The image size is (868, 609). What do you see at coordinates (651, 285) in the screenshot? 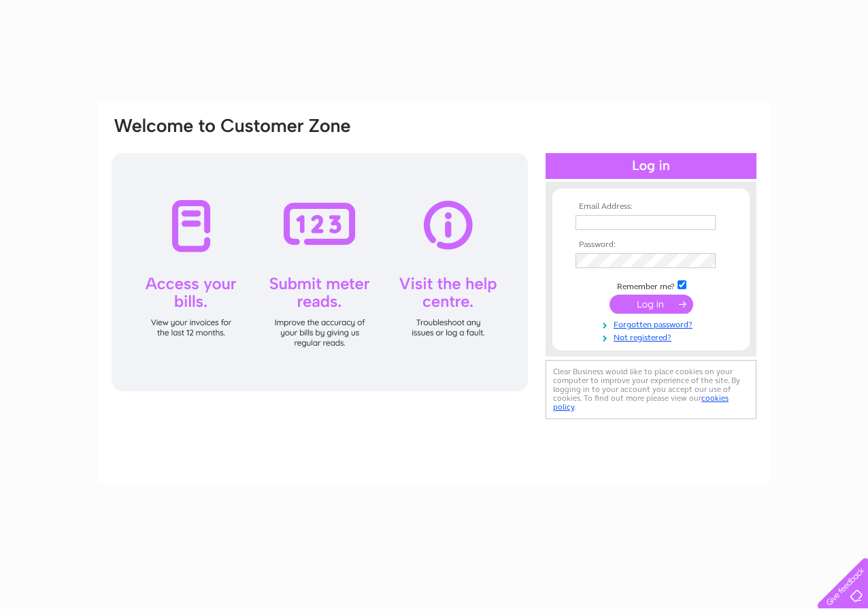
I see `td: Remember me?` at bounding box center [651, 285].